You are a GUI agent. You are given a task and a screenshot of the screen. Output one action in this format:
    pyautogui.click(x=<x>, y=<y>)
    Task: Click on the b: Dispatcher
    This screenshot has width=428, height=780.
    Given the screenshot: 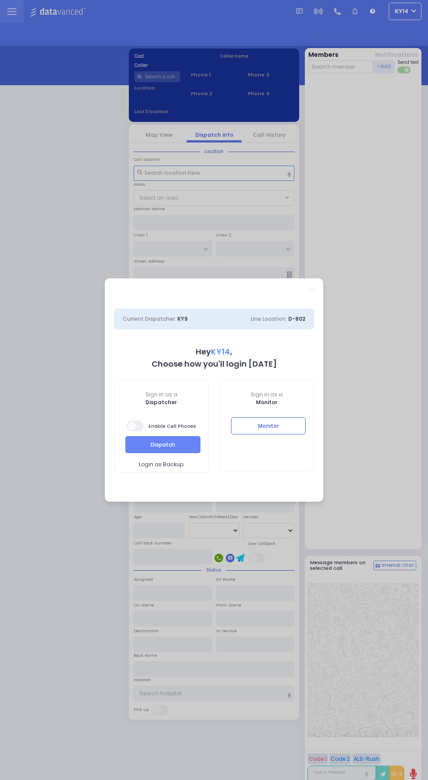 What is the action you would take?
    pyautogui.click(x=161, y=402)
    